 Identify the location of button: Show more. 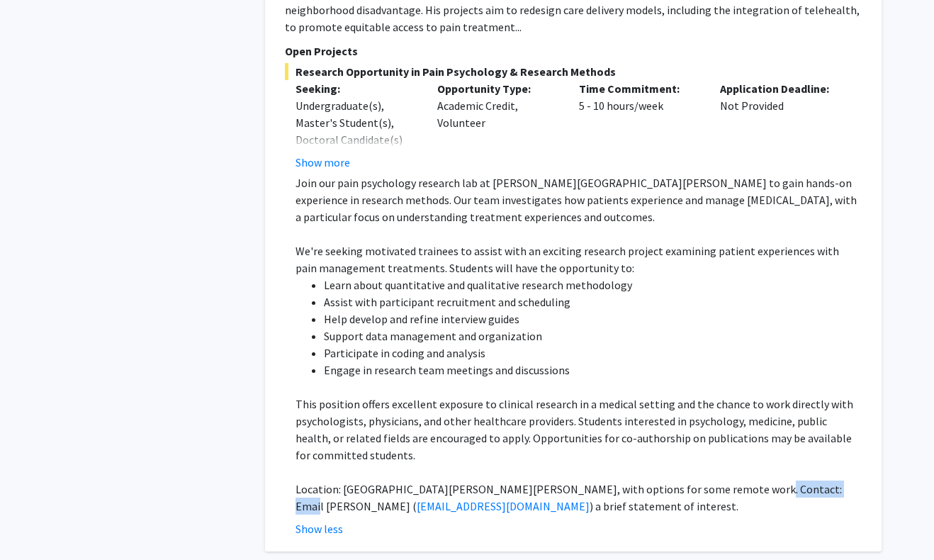
(323, 162).